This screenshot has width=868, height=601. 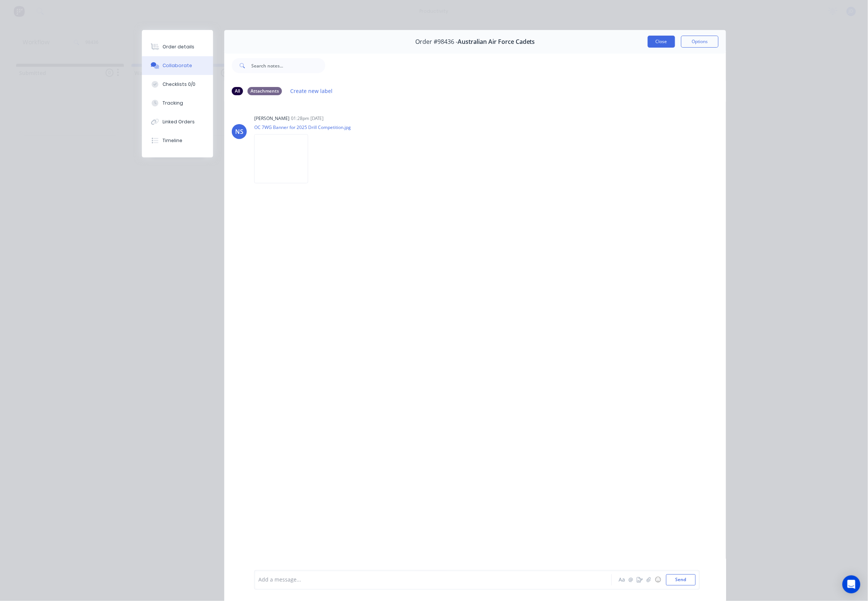 What do you see at coordinates (178, 141) in the screenshot?
I see `button: Timeline` at bounding box center [178, 141].